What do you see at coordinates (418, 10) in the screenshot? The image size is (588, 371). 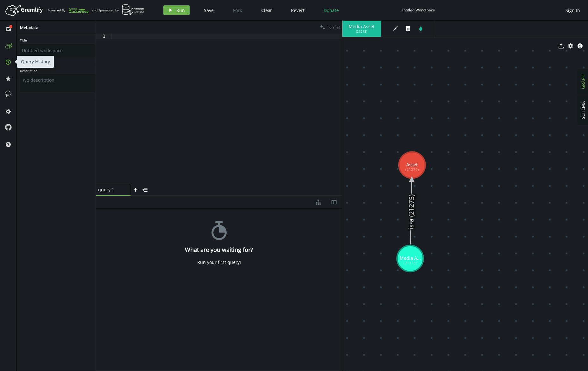 I see `div: Untitled Workspace` at bounding box center [418, 10].